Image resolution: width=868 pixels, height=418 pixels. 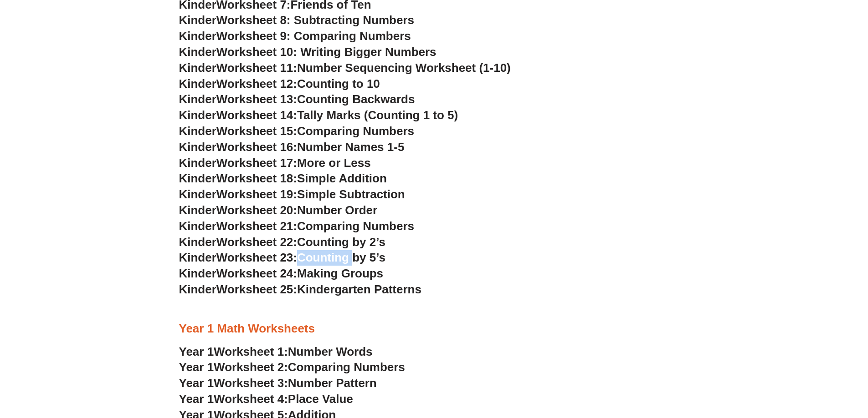 I want to click on span: Worksheet 18:, so click(x=256, y=178).